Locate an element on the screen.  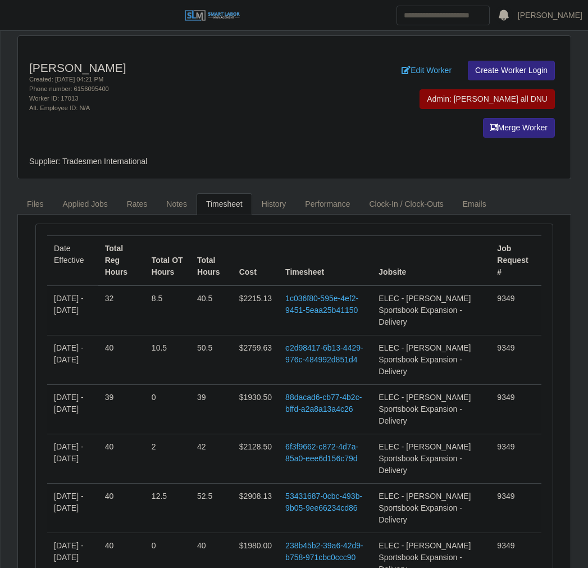
td: 40.5 is located at coordinates (211, 310).